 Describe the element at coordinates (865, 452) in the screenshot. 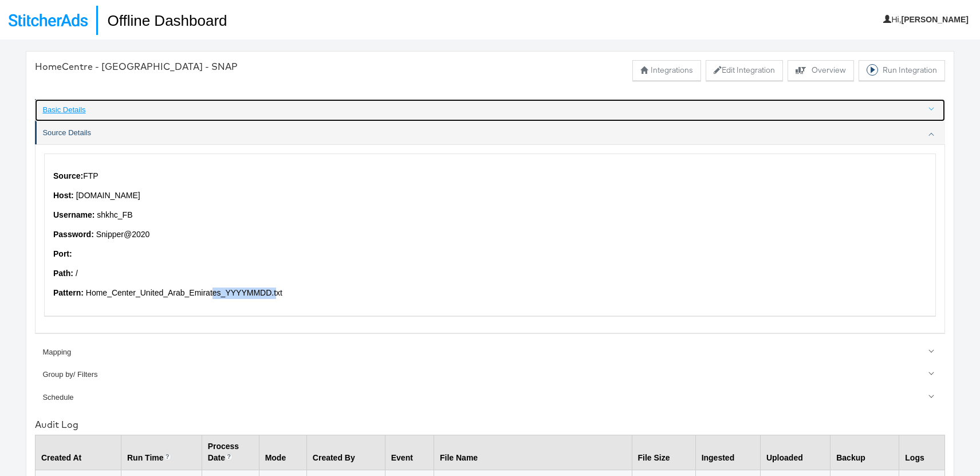

I see `th: Backup` at that location.